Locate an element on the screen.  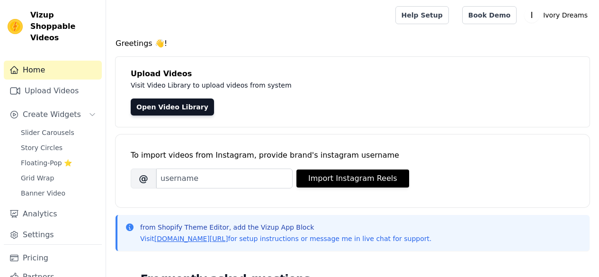
p: from Shopify Theme Editor, add the Vizup App Block is located at coordinates (285, 227).